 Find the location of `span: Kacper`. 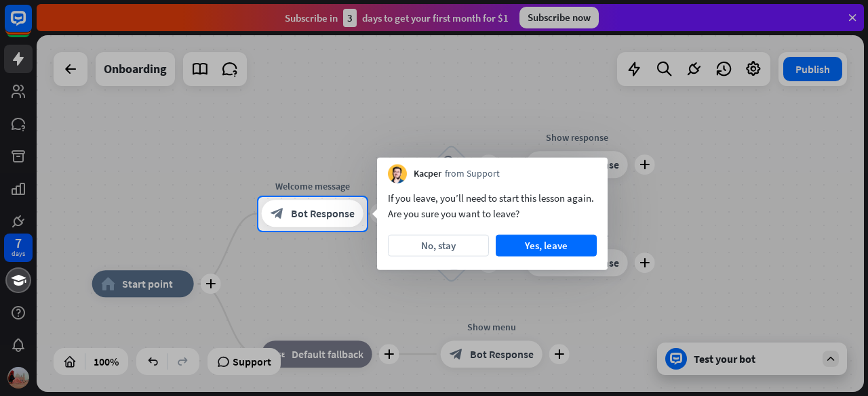

span: Kacper is located at coordinates (427, 174).